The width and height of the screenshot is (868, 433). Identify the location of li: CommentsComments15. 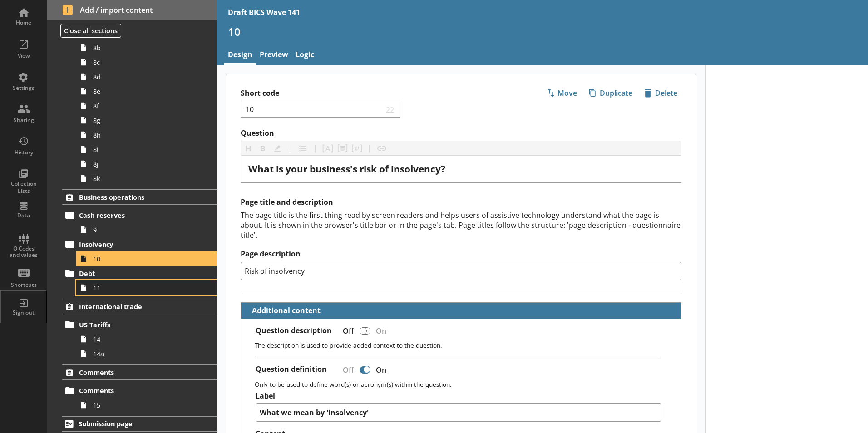
(132, 388).